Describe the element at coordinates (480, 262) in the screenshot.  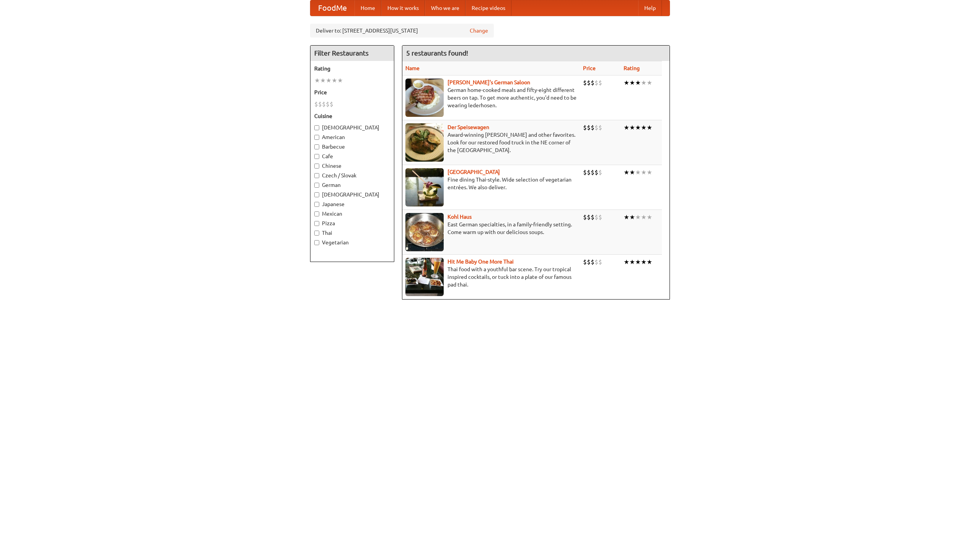
I see `b: Hit Me Baby One More Thai` at that location.